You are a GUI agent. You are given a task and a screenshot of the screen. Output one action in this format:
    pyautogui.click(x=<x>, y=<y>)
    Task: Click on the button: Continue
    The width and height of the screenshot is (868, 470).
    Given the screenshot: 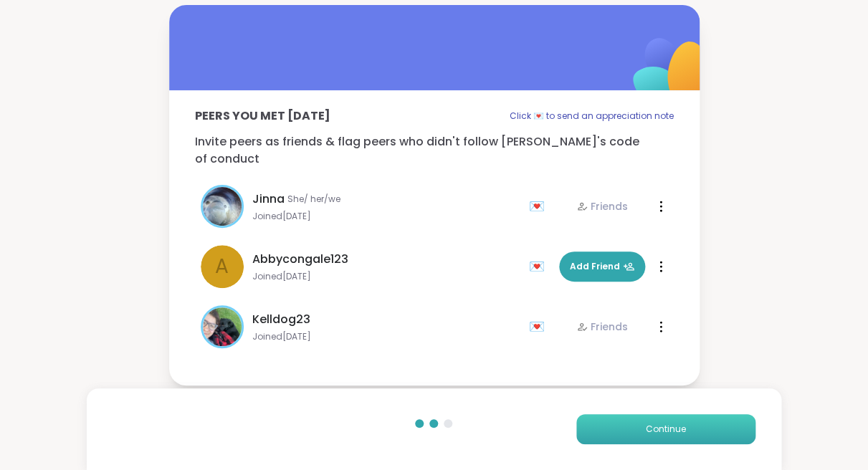 What is the action you would take?
    pyautogui.click(x=666, y=429)
    